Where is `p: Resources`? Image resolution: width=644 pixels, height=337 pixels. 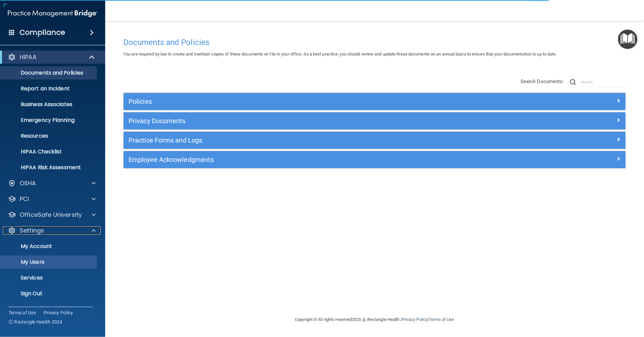
p: Resources is located at coordinates (49, 136).